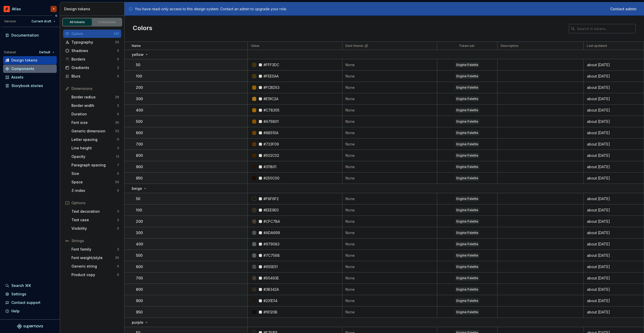  I want to click on a: Visibility0, so click(95, 228).